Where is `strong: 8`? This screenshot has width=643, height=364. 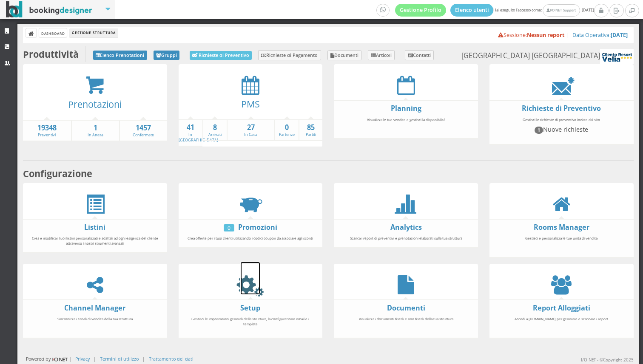
strong: 8 is located at coordinates (215, 127).